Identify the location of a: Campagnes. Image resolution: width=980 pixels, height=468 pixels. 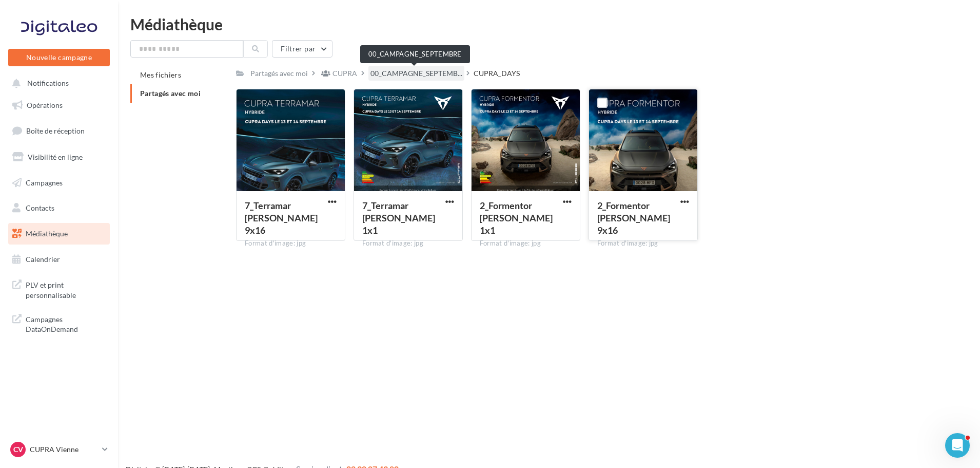
(59, 183).